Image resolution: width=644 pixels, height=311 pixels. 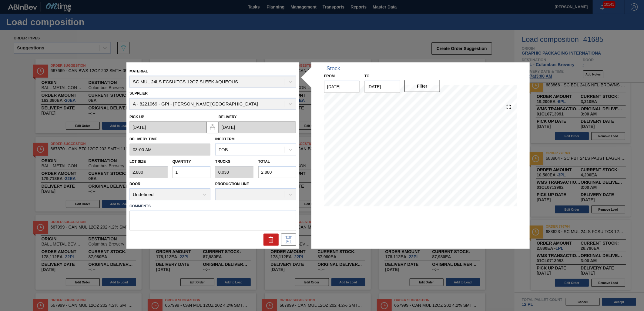 I want to click on label: Supplier, so click(x=139, y=93).